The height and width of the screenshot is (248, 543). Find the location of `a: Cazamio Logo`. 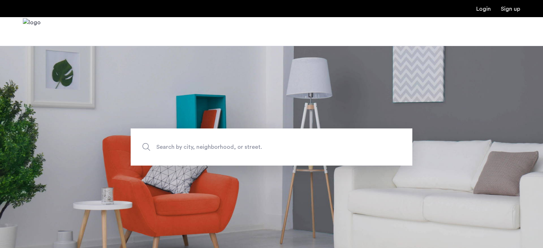

a: Cazamio Logo is located at coordinates (32, 31).